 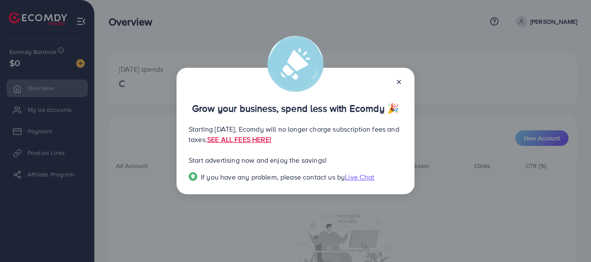 What do you see at coordinates (193, 177) in the screenshot?
I see `img: Popup guide` at bounding box center [193, 177].